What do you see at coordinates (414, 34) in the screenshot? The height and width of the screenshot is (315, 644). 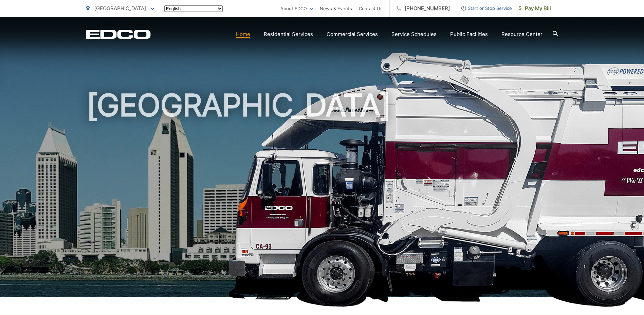 I see `a: Service Schedules` at bounding box center [414, 34].